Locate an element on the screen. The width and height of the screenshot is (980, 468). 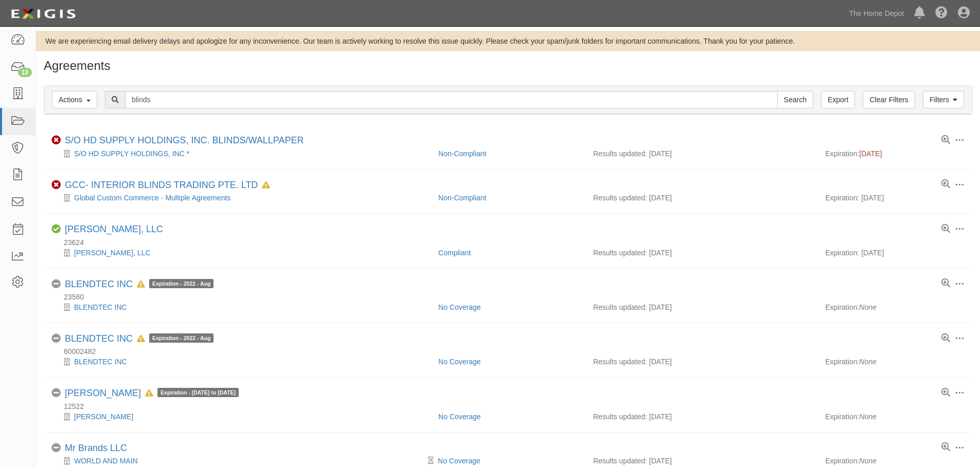
div: S/O HD SUPPLY HOLDINGS, INC * is located at coordinates (241, 154).